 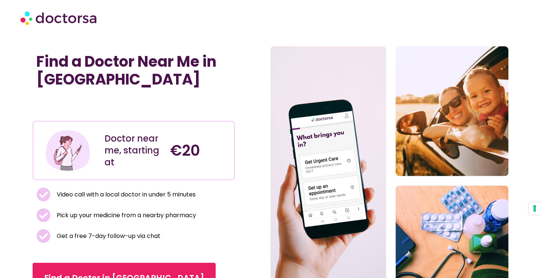 I want to click on span: Pick up your medicine from a nearby pharmacy, so click(x=125, y=215).